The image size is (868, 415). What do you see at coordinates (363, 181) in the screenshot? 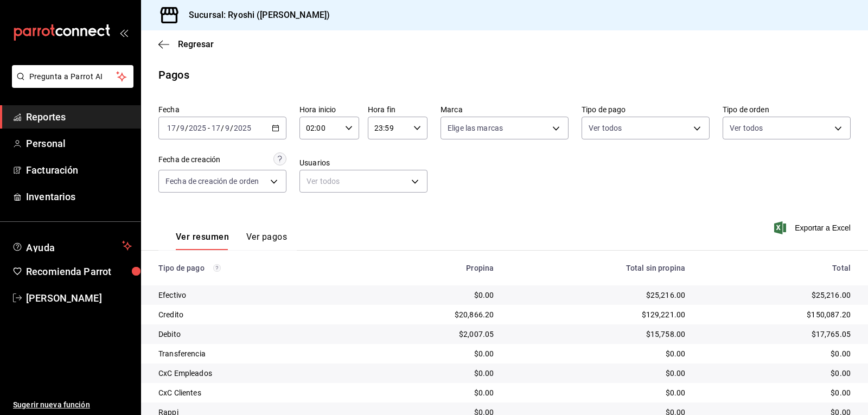
I see `div: Ver todos` at bounding box center [363, 181].